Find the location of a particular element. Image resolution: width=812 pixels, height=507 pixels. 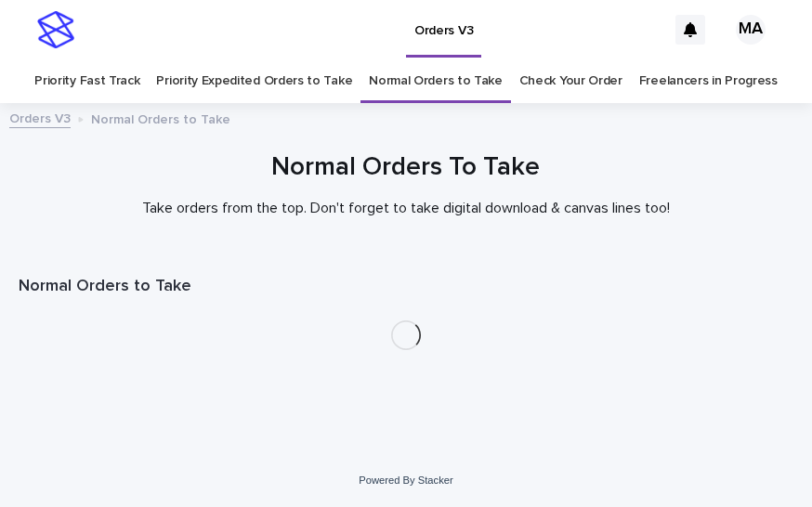

p: Normal Orders to Take is located at coordinates (160, 118).